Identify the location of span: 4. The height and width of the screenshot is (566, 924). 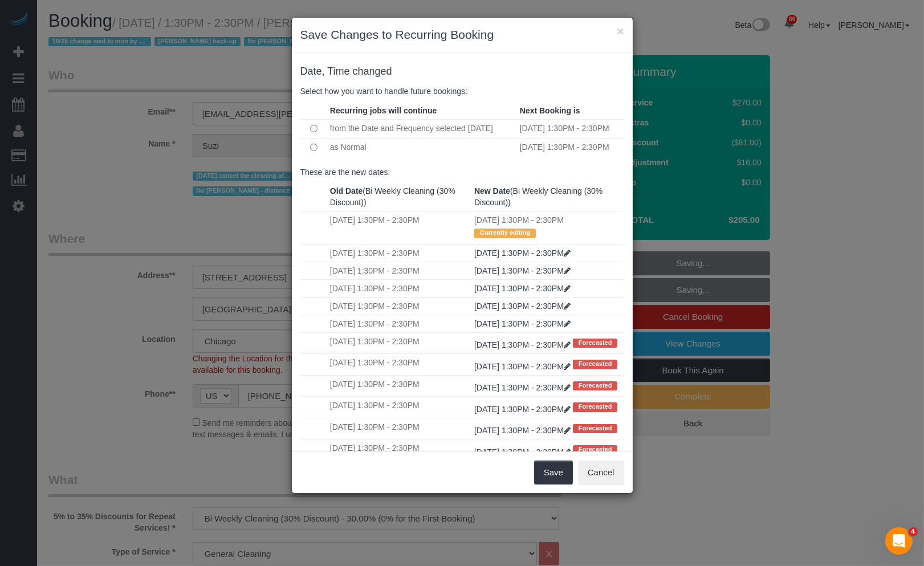
(913, 532).